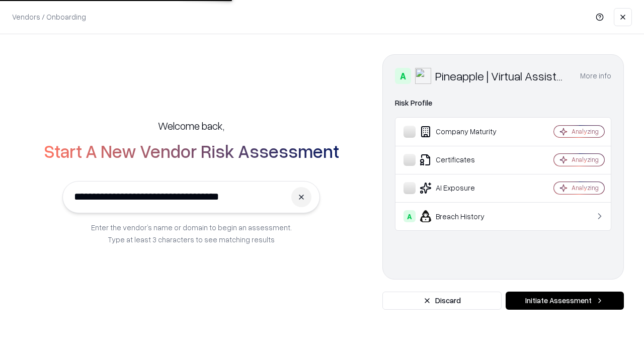 The image size is (644, 362). What do you see at coordinates (564, 301) in the screenshot?
I see `button: Initiate Assessment` at bounding box center [564, 301].